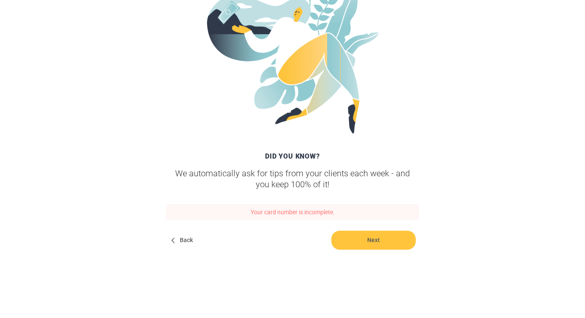 This screenshot has height=318, width=585. I want to click on p: Your card number is incomplete., so click(293, 212).